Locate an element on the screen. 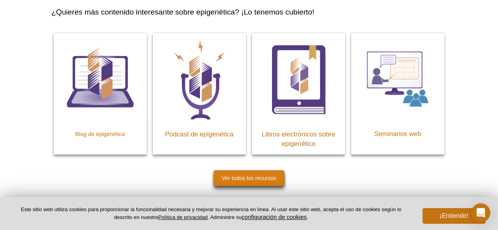  a: Libros electrónicos sobre epigenética is located at coordinates (298, 94).